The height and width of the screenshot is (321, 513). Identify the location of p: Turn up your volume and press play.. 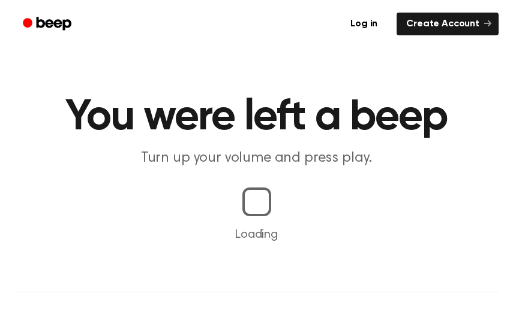
(257, 158).